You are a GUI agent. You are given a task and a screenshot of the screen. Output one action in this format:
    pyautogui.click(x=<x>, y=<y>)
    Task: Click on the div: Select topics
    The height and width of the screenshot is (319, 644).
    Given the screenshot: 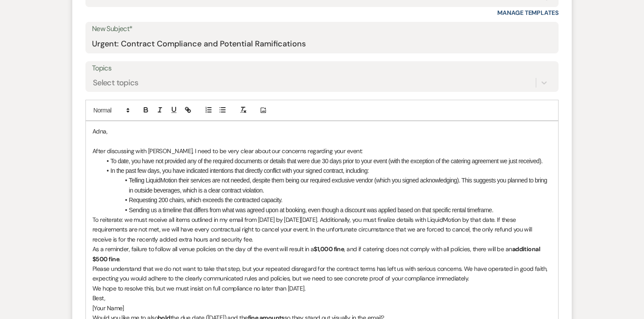 What is the action you would take?
    pyautogui.click(x=115, y=83)
    